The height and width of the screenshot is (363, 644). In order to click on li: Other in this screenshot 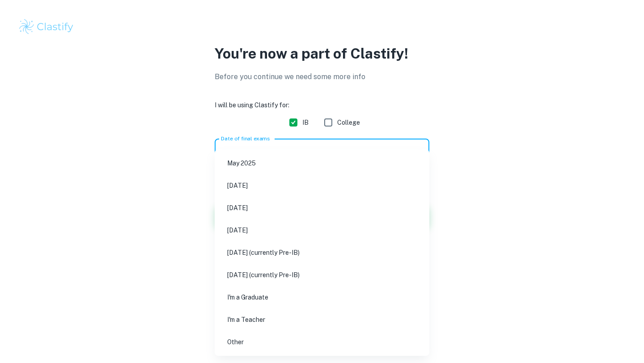, I will do `click(322, 342)`.